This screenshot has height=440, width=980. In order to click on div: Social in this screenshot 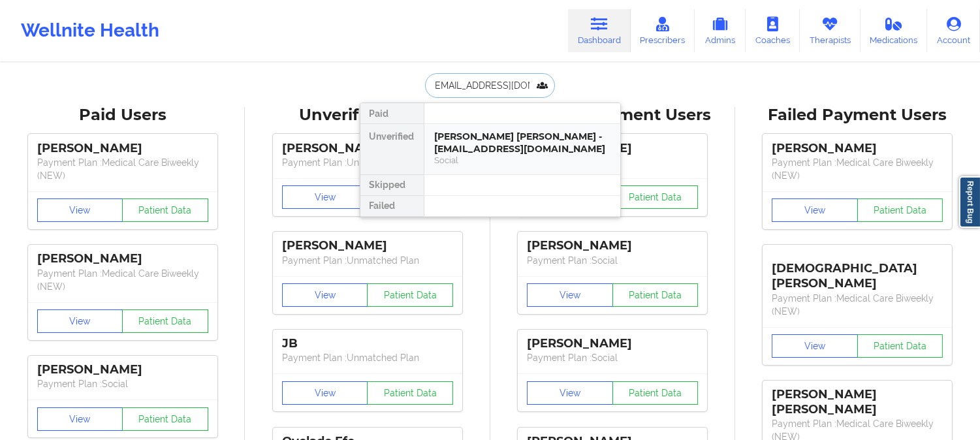, I will do `click(523, 160)`.